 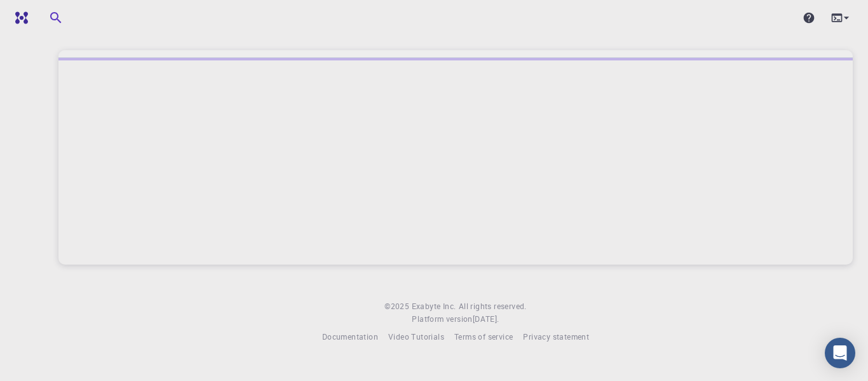 What do you see at coordinates (493, 306) in the screenshot?
I see `span: All rights reserved.` at bounding box center [493, 306].